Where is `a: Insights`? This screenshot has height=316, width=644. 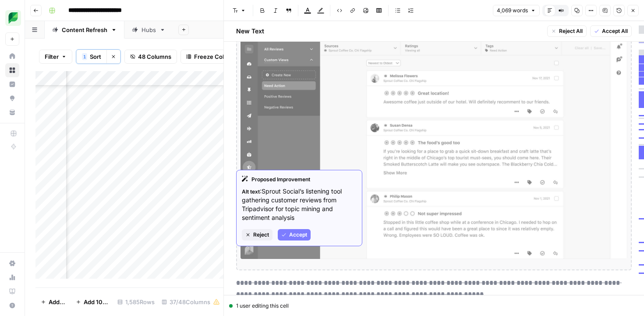 a: Insights is located at coordinates (12, 84).